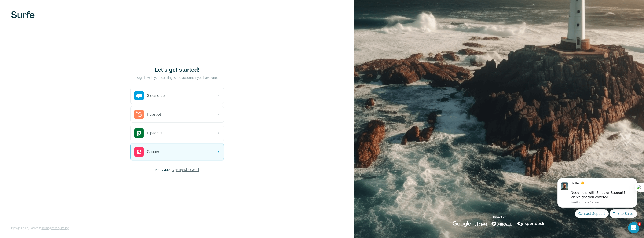  What do you see at coordinates (139, 114) in the screenshot?
I see `img: hubspot's logo` at bounding box center [139, 114].